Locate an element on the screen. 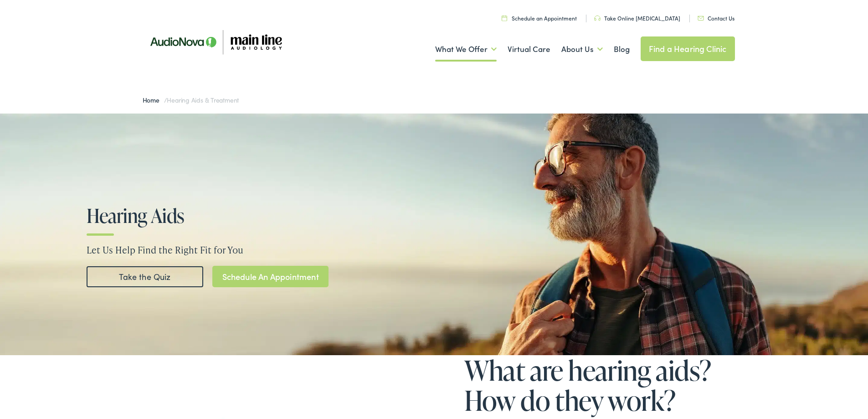 The image size is (868, 419). a: Home is located at coordinates (153, 100).